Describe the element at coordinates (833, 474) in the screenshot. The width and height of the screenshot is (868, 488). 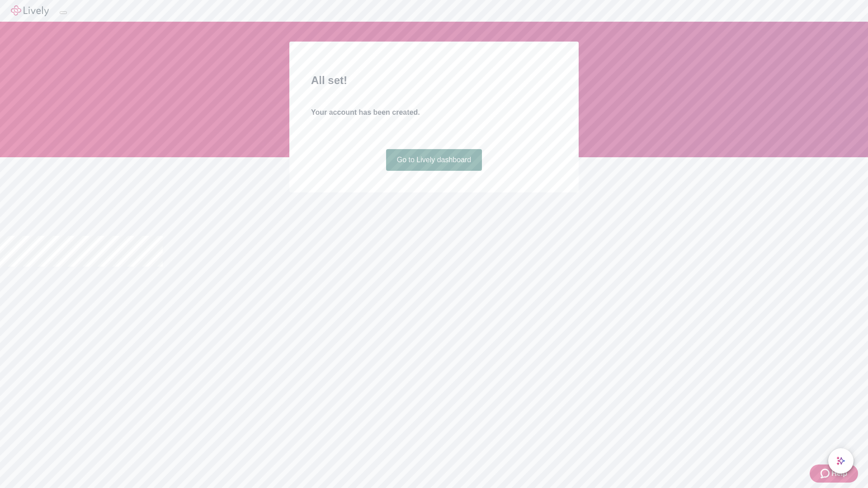
I see `button: Zendesk support iconHelp` at that location.